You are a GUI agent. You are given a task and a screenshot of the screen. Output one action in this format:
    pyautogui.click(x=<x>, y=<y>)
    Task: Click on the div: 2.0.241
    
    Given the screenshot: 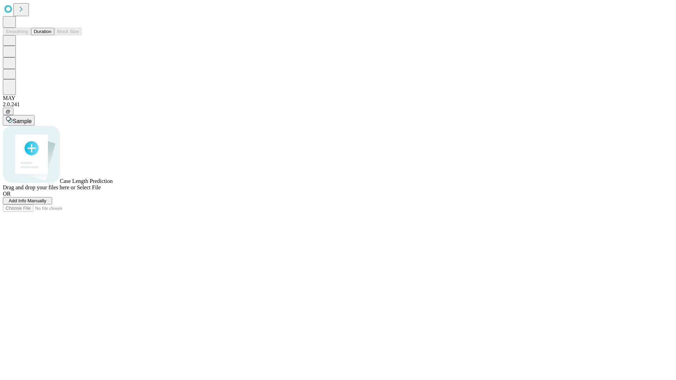 What is the action you would take?
    pyautogui.click(x=338, y=105)
    